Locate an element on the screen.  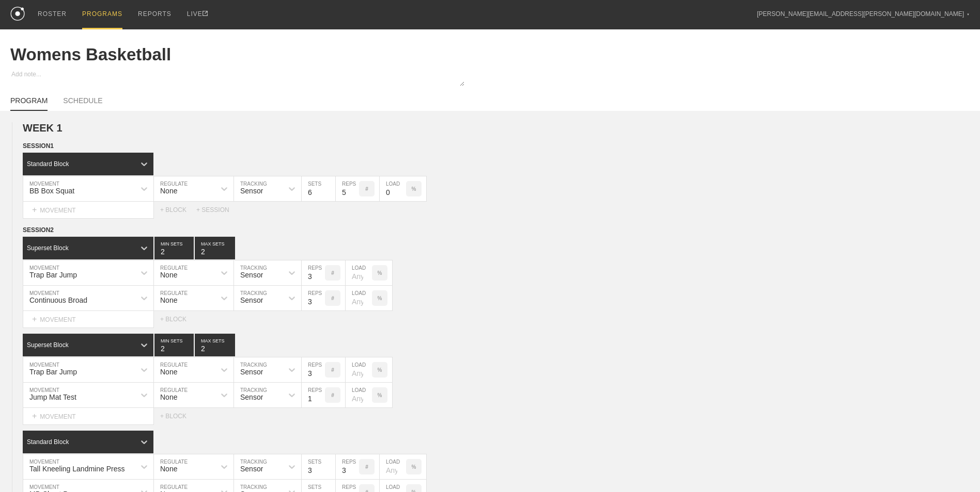
div: Continuous Broad is located at coordinates (58, 300).